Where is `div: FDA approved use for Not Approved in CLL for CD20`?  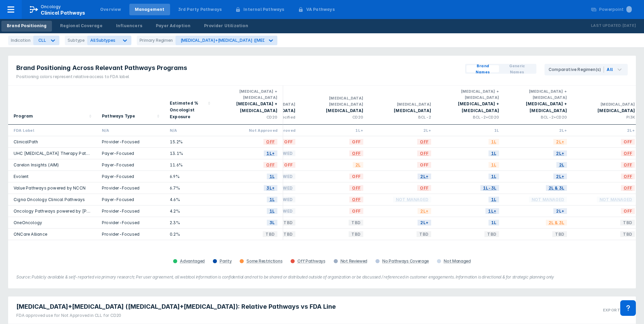 div: FDA approved use for Not Approved in CLL for CD20 is located at coordinates (176, 316).